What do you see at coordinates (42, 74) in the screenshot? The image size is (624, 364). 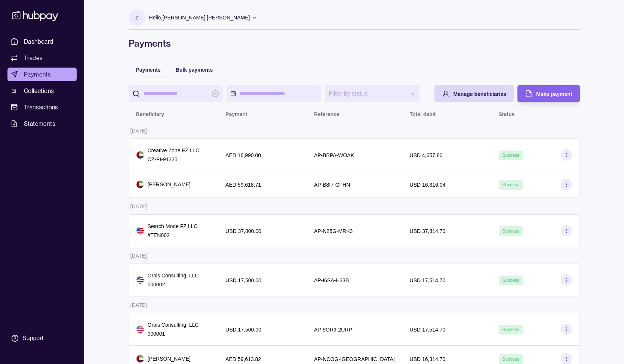 I see `a: Payments` at bounding box center [42, 74].